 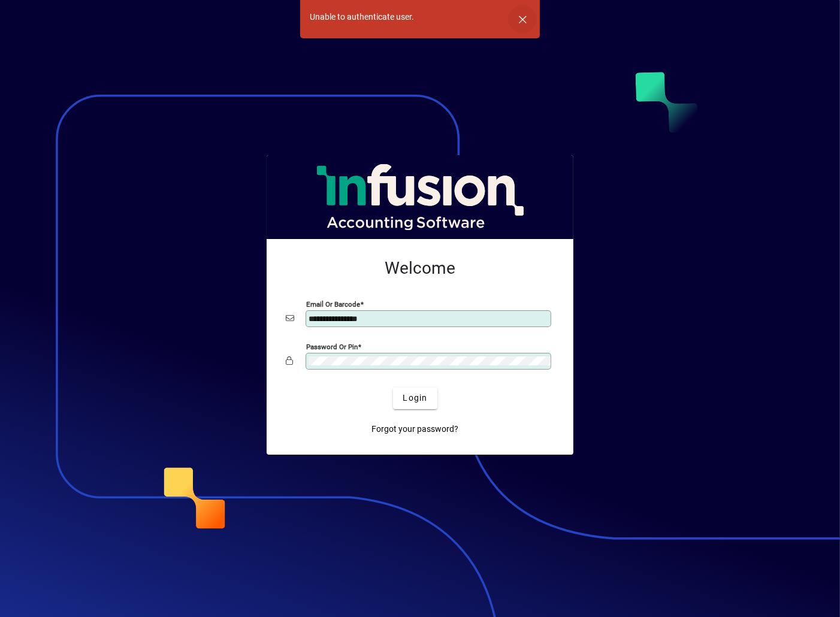 I want to click on a: Forgot your password?, so click(x=415, y=430).